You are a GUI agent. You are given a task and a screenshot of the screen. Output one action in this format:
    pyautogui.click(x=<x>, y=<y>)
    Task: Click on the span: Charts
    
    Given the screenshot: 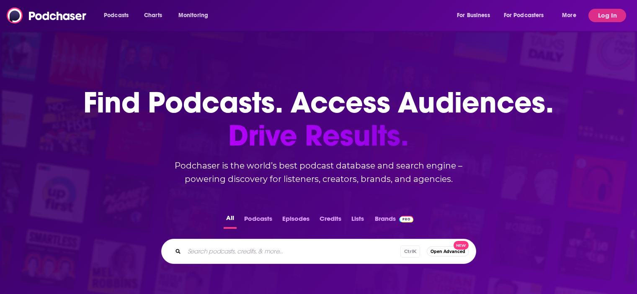 What is the action you would take?
    pyautogui.click(x=153, y=15)
    